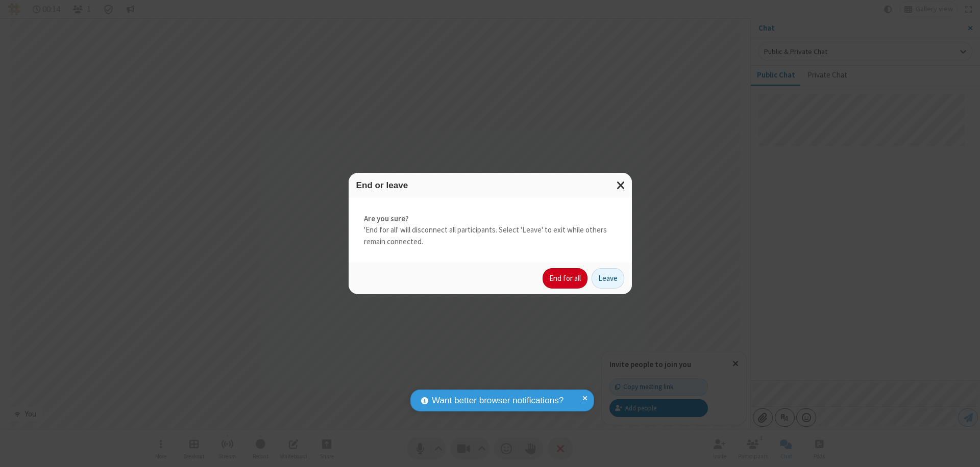 Image resolution: width=980 pixels, height=467 pixels. I want to click on h3: End or leave, so click(490, 185).